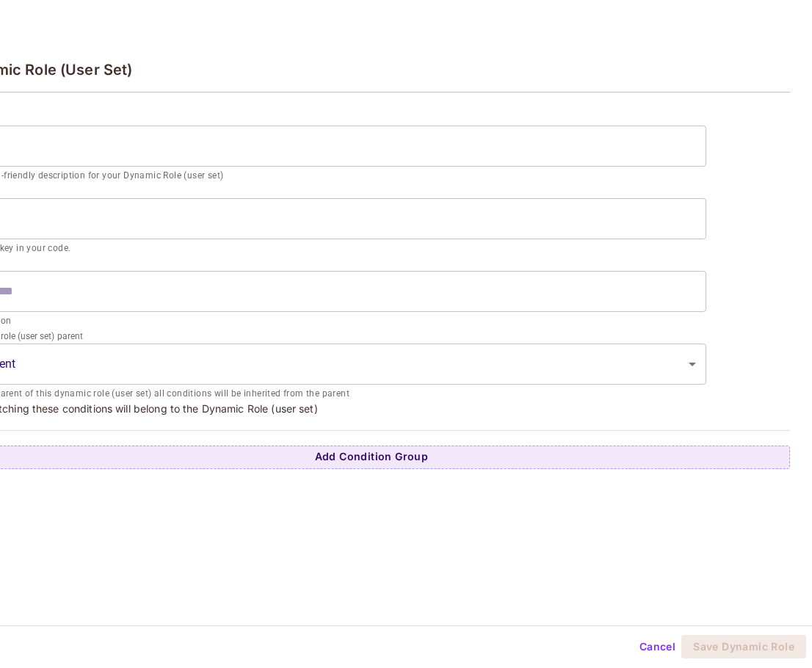 Image resolution: width=812 pixels, height=668 pixels. I want to click on button: Cancel, so click(657, 647).